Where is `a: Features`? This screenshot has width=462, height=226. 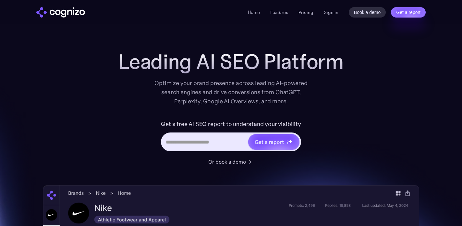 a: Features is located at coordinates (279, 12).